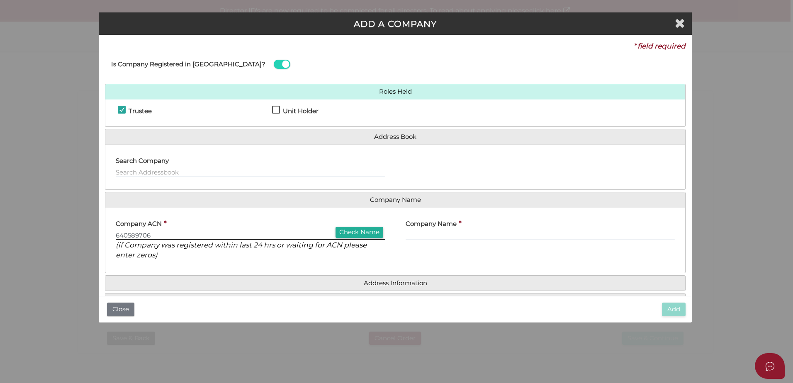  What do you see at coordinates (674, 309) in the screenshot?
I see `button: Add` at bounding box center [674, 309].